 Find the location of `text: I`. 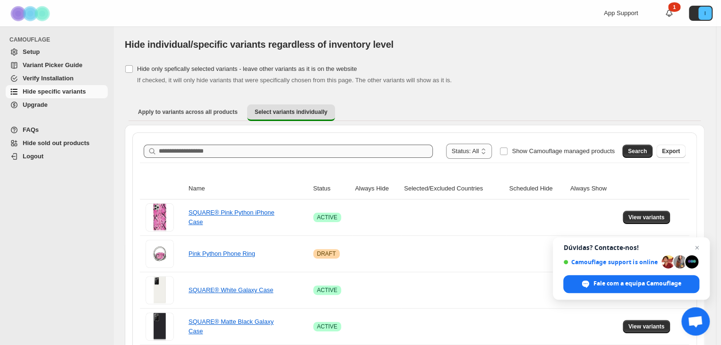

text: I is located at coordinates (705, 13).